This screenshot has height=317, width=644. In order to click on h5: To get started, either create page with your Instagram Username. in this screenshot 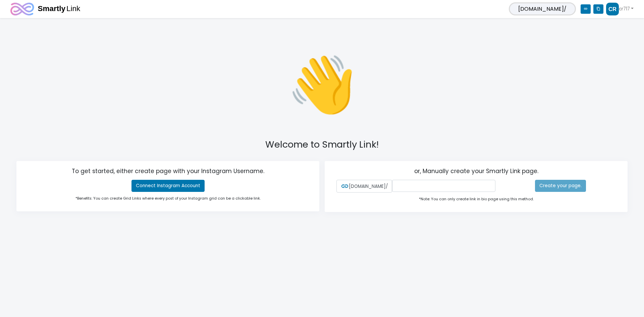, I will do `click(168, 172)`.